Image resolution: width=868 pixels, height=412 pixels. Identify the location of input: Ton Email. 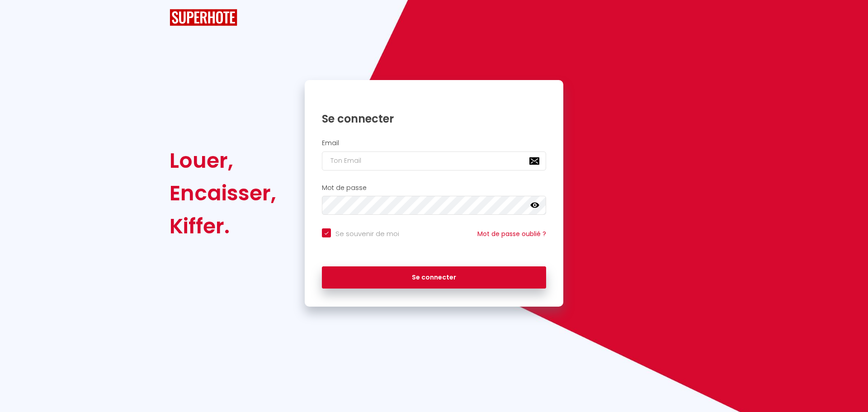
(434, 161).